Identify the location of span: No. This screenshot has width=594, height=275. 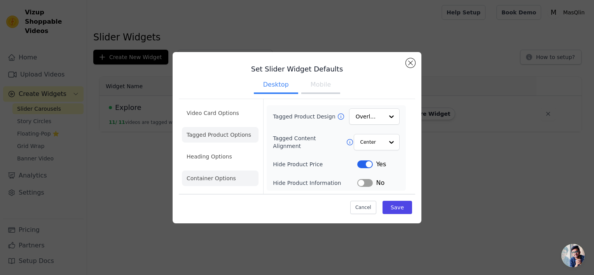
(380, 183).